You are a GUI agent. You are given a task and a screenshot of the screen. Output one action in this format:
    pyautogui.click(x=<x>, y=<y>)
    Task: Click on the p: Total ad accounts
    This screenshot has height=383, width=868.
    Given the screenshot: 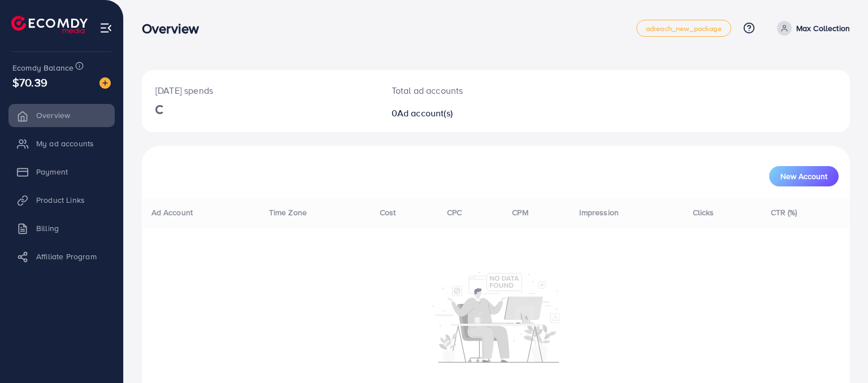 What is the action you would take?
    pyautogui.click(x=466, y=91)
    